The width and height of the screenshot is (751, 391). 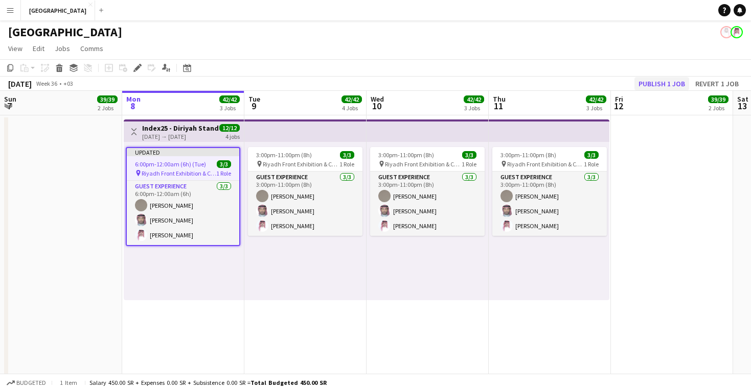 I want to click on app-user-avatar: Saad AlHarthi, so click(x=726, y=32).